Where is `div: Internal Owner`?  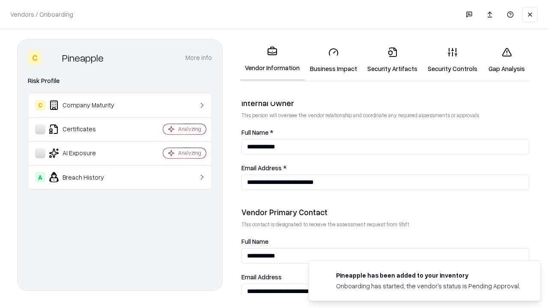
div: Internal Owner is located at coordinates (385, 103).